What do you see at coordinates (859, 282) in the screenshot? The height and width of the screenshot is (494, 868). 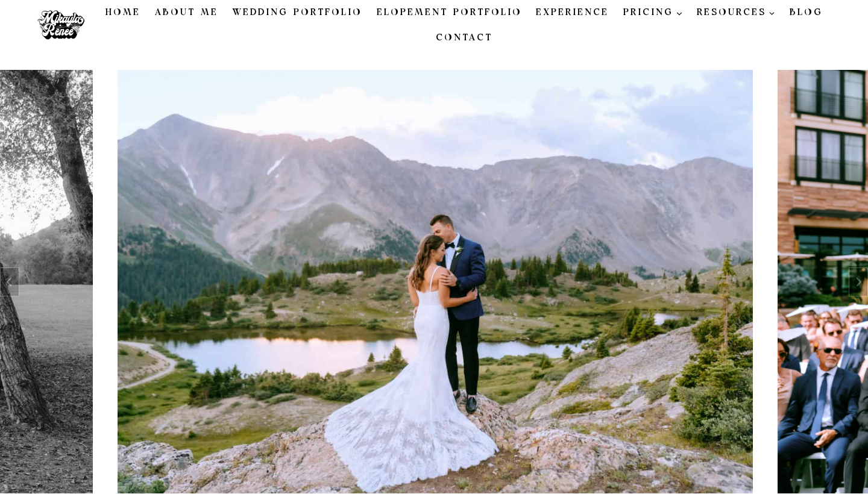 I see `button: Next slide` at bounding box center [859, 282].